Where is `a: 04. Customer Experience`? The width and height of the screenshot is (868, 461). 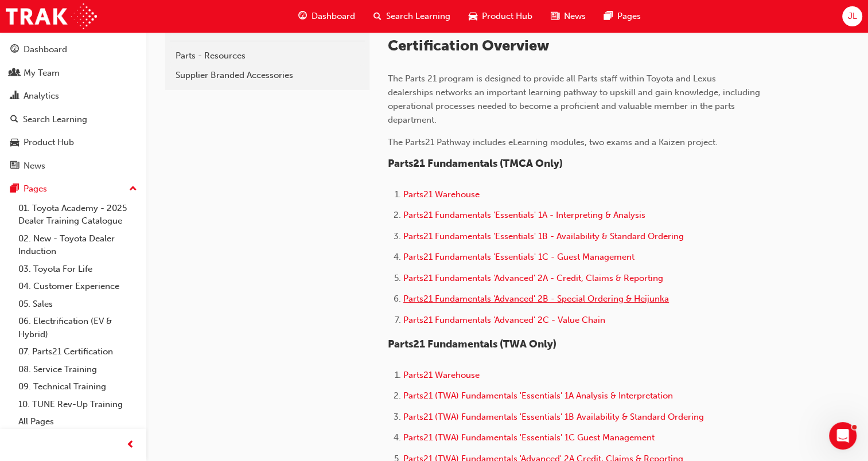
a: 04. Customer Experience is located at coordinates (78, 286).